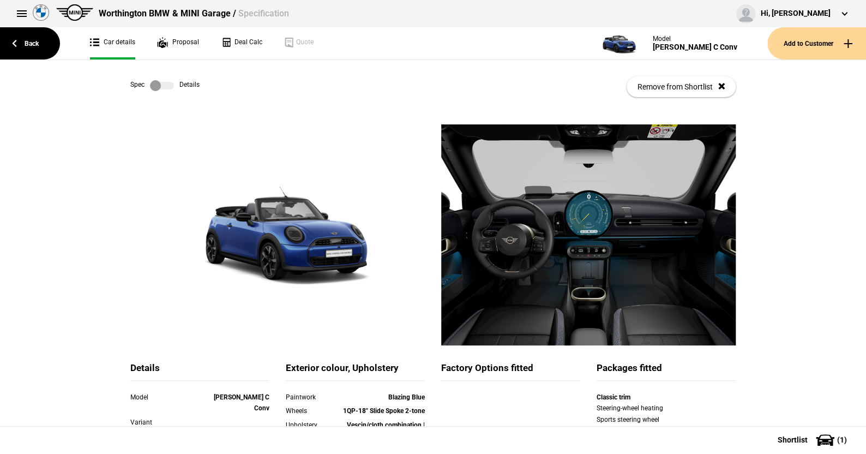  Describe the element at coordinates (614, 397) in the screenshot. I see `strong: Classic trim` at that location.